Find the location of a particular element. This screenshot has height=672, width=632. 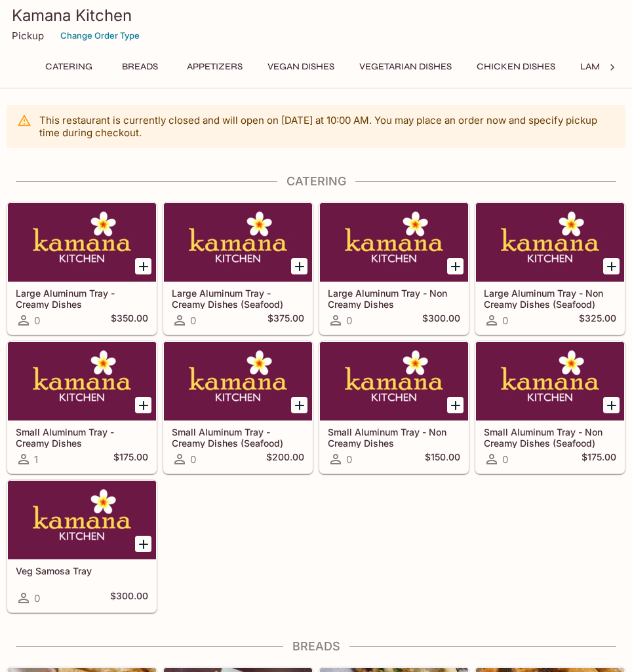

h5: Large Aluminum Tray - Creamy Dishes (Seafood) is located at coordinates (238, 298).